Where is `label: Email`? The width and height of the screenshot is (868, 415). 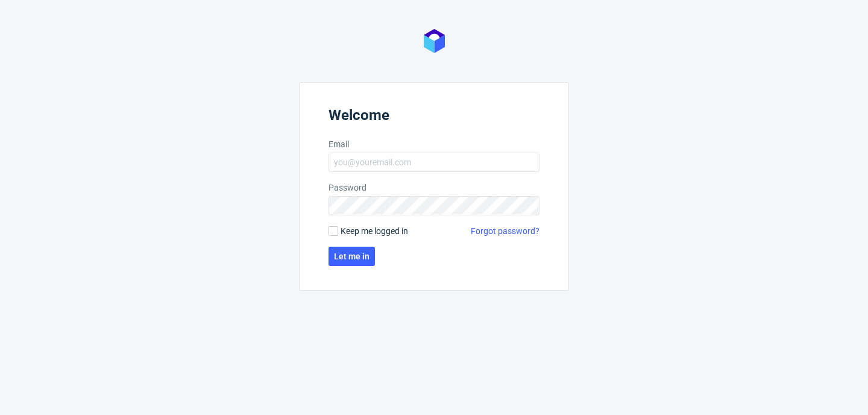
label: Email is located at coordinates (434, 144).